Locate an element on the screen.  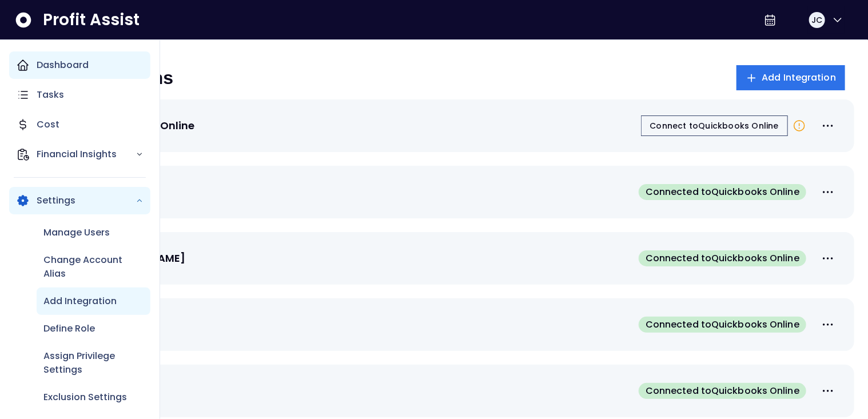
p: Tasks is located at coordinates (51, 95).